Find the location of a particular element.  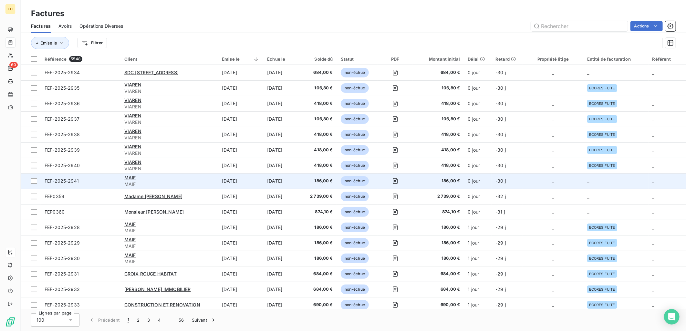

span: FEF-2025-2939 is located at coordinates (62, 150).